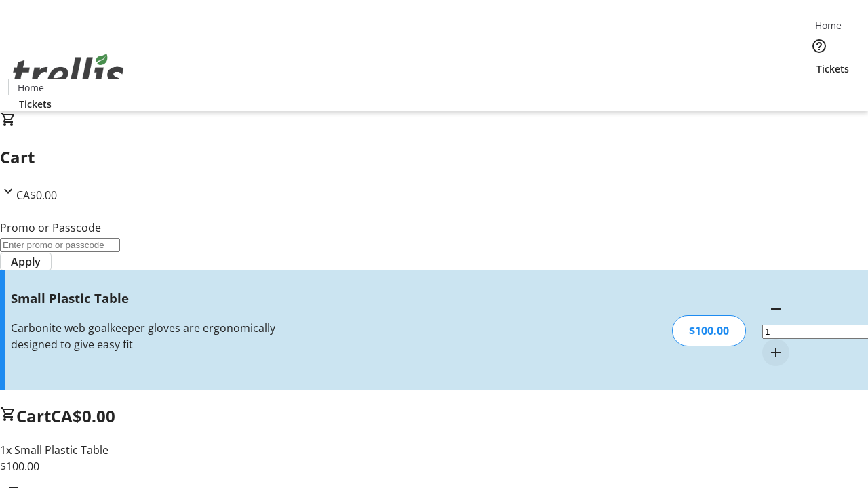  I want to click on div: $100.00, so click(709, 331).